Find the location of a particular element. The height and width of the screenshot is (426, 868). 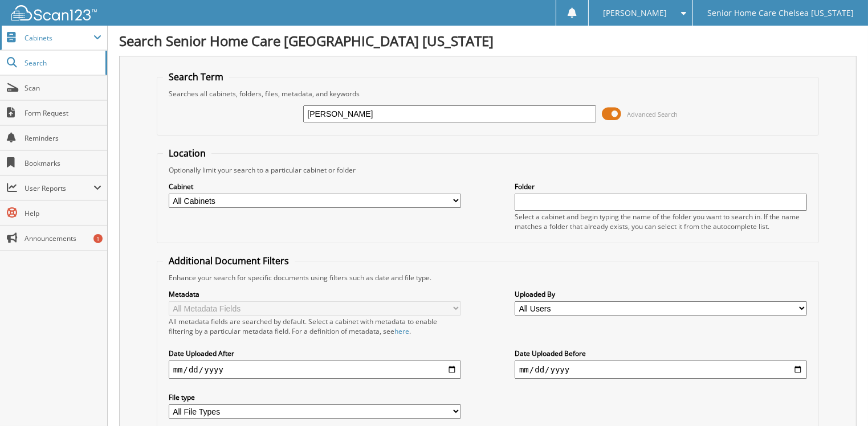

span: Help is located at coordinates (62, 213).